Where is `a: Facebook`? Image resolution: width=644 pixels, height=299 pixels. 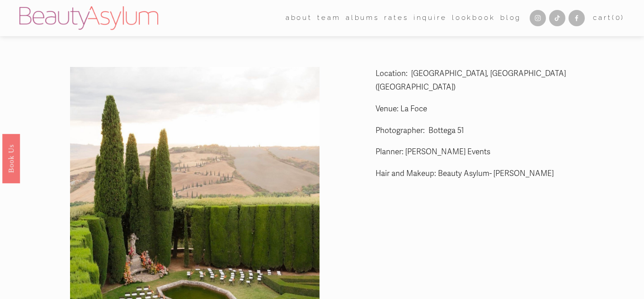
a: Facebook is located at coordinates (577, 18).